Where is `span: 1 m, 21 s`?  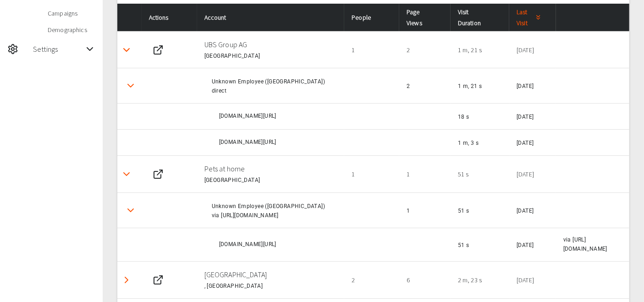
span: 1 m, 21 s is located at coordinates (470, 86).